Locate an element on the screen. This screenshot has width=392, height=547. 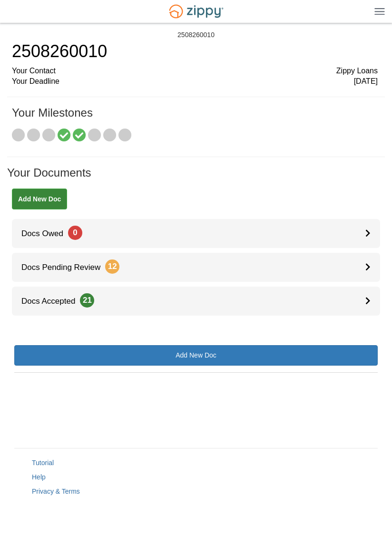
a: Docs Pending Review12 is located at coordinates (196, 267).